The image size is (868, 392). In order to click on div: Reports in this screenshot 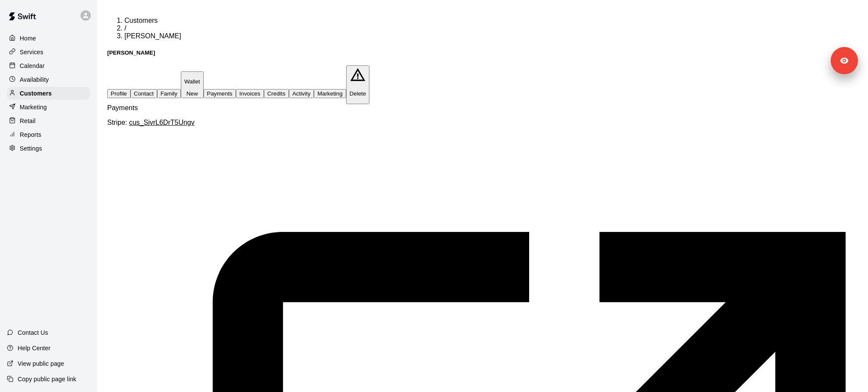, I will do `click(49, 135)`.